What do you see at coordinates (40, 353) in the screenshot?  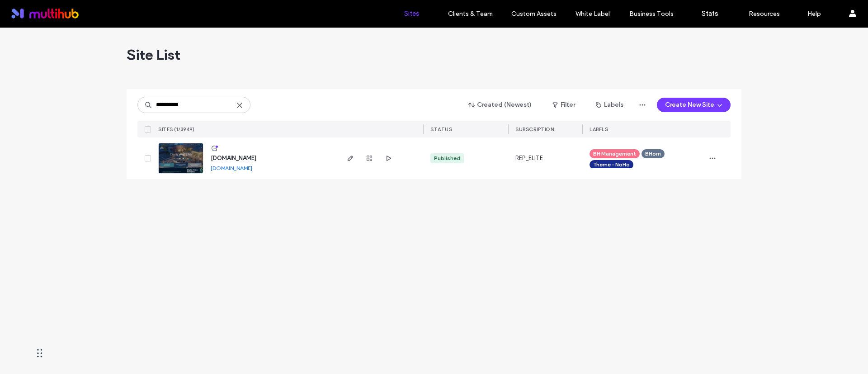 I see `div: Drag` at bounding box center [40, 353].